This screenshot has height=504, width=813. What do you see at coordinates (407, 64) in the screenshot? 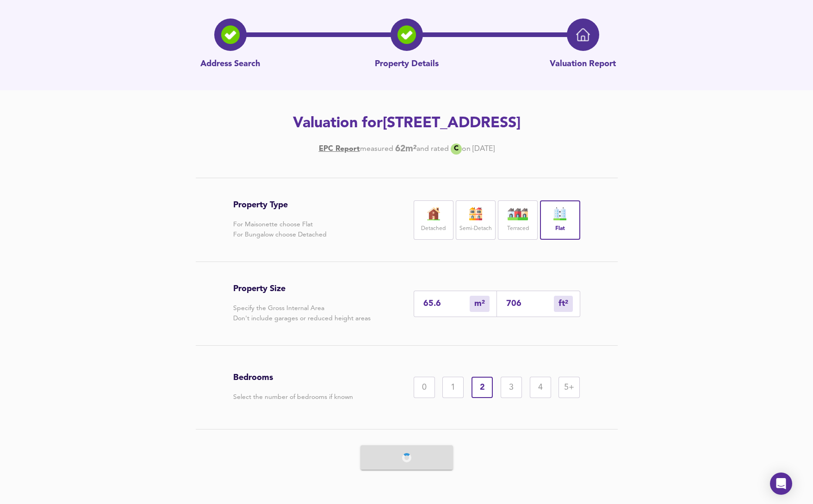
I see `p: Property Details` at bounding box center [407, 64].